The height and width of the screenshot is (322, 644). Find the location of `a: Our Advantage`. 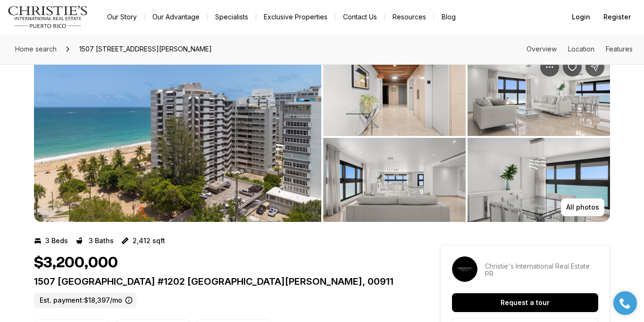

a: Our Advantage is located at coordinates (176, 17).